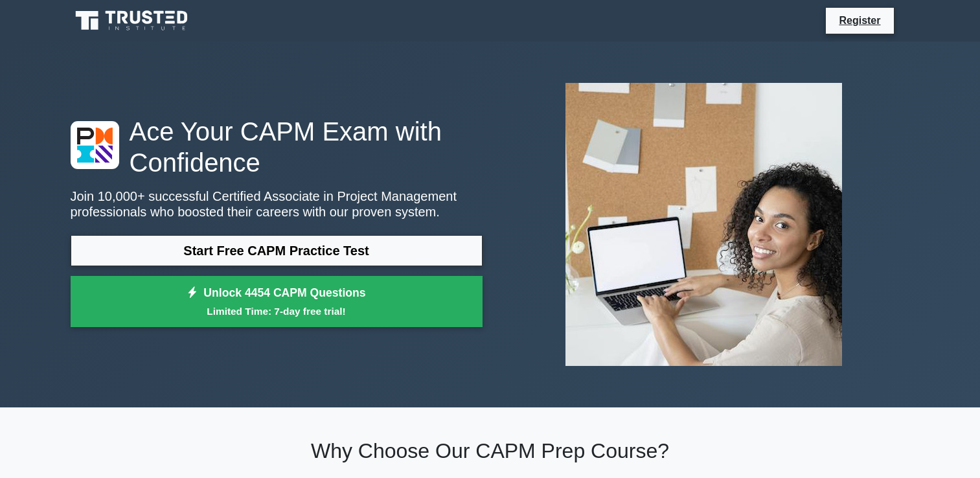 The width and height of the screenshot is (980, 478). I want to click on h1: Ace Your CAPM Exam with Confidence, so click(276, 147).